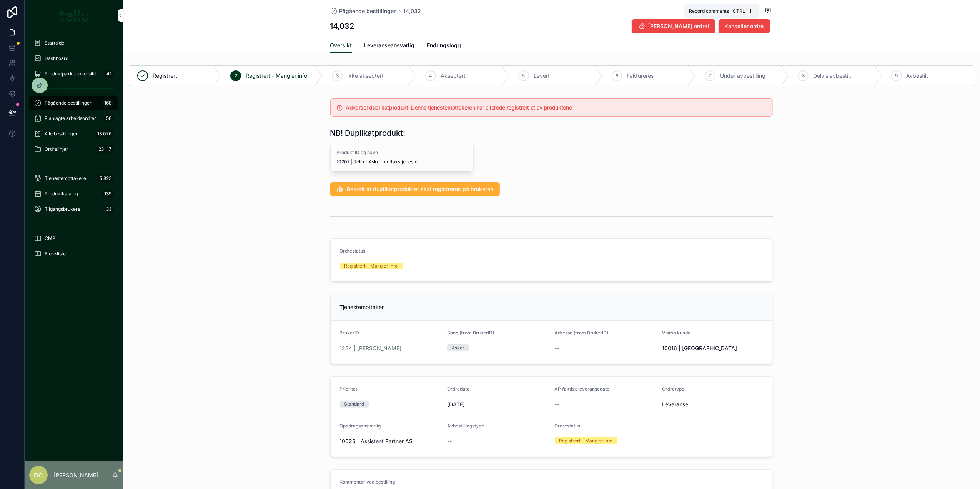 The image size is (980, 489). What do you see at coordinates (349, 388) in the screenshot?
I see `span: Prioritet` at bounding box center [349, 388].